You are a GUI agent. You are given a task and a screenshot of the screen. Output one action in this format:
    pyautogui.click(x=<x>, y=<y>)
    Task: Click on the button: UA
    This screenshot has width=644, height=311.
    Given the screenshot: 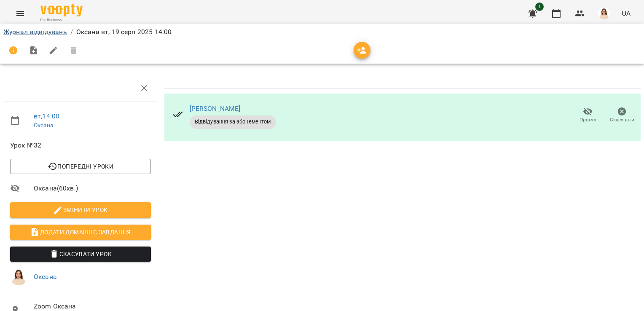 What is the action you would take?
    pyautogui.click(x=626, y=13)
    